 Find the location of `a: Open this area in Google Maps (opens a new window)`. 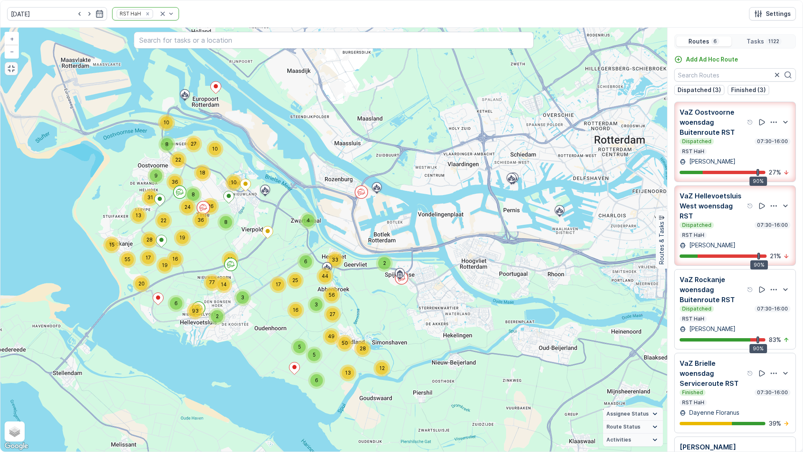

a: Open this area in Google Maps (opens a new window) is located at coordinates (16, 446).